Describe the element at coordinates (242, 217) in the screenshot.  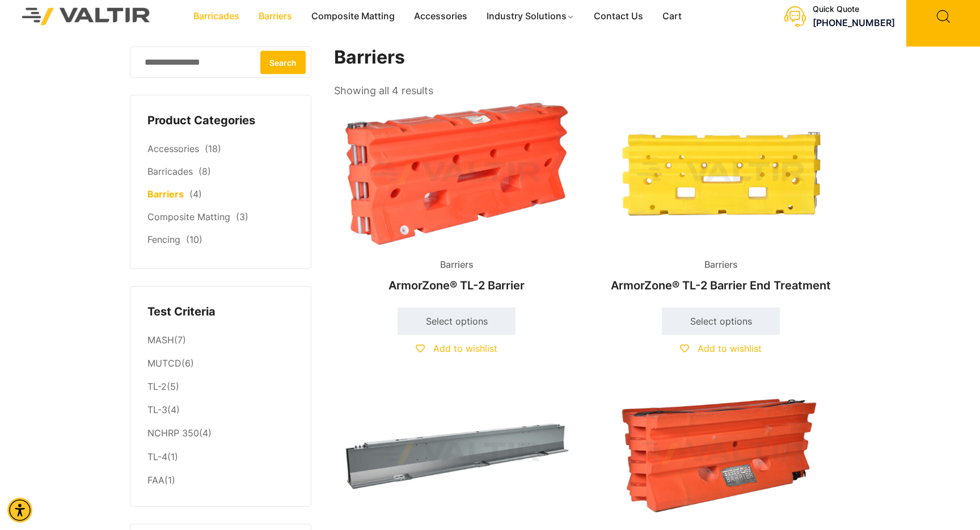
I see `span: (3)` at that location.